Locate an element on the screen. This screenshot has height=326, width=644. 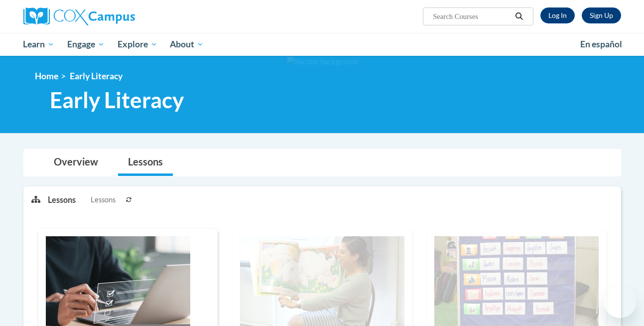
span: Learn is located at coordinates (39, 45).